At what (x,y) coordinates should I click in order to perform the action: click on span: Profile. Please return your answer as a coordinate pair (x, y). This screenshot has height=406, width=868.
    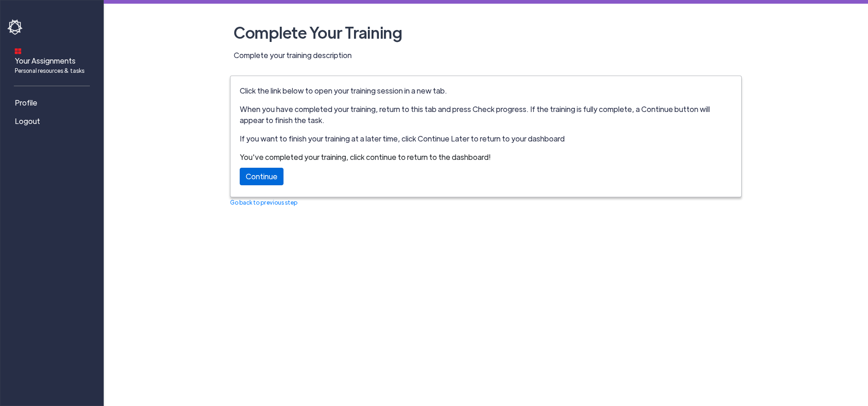
    Looking at the image, I should click on (26, 103).